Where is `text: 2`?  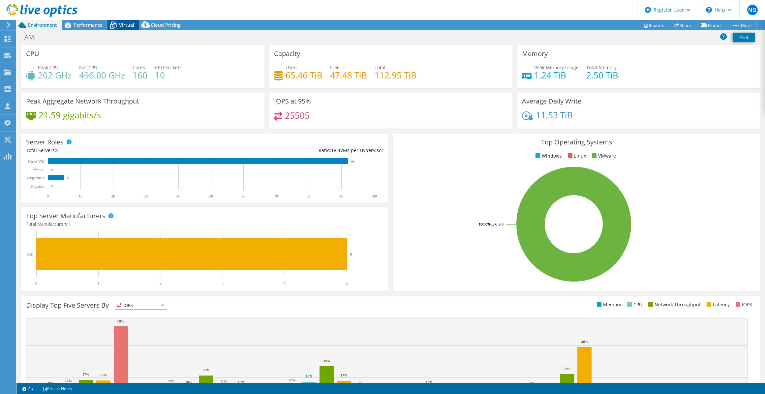
text: 2 is located at coordinates (160, 283).